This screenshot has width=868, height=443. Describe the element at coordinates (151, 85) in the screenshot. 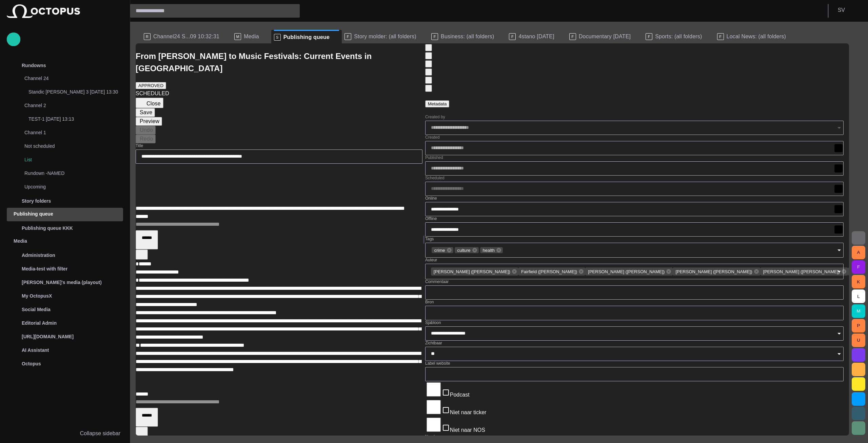

I see `button: APPROVED` at that location.